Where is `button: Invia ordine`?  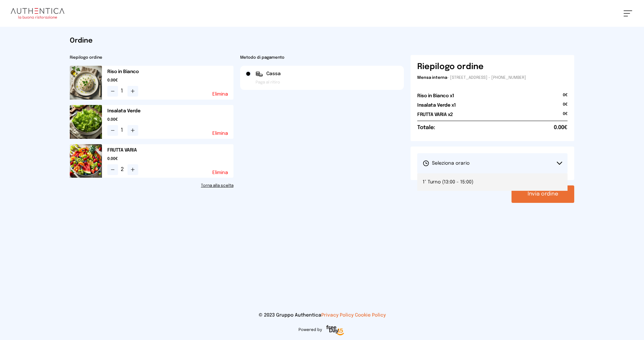 button: Invia ordine is located at coordinates (542, 193).